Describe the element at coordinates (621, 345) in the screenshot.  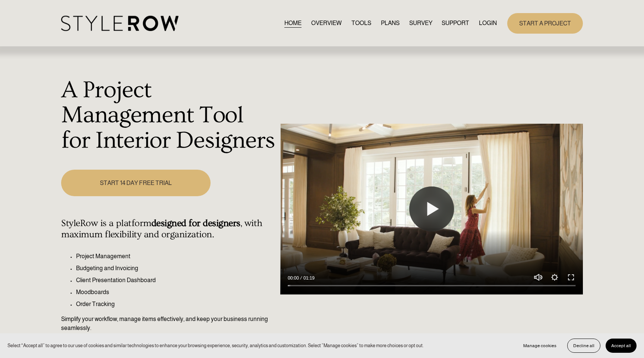
I see `span: Accept all` at that location.